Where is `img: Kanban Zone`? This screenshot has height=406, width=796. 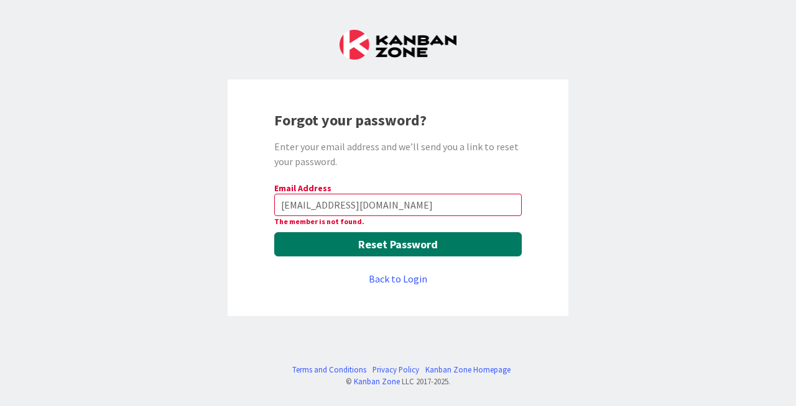 img: Kanban Zone is located at coordinates (398, 45).